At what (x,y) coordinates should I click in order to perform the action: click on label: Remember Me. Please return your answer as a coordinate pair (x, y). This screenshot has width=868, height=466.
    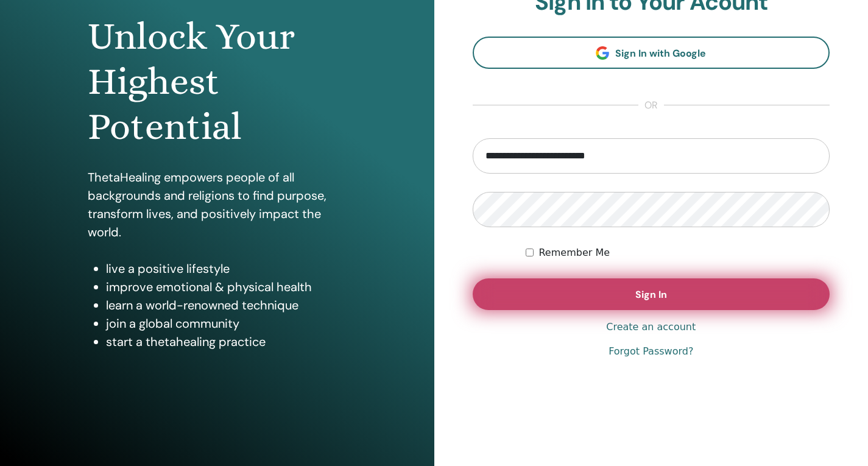
    Looking at the image, I should click on (574, 253).